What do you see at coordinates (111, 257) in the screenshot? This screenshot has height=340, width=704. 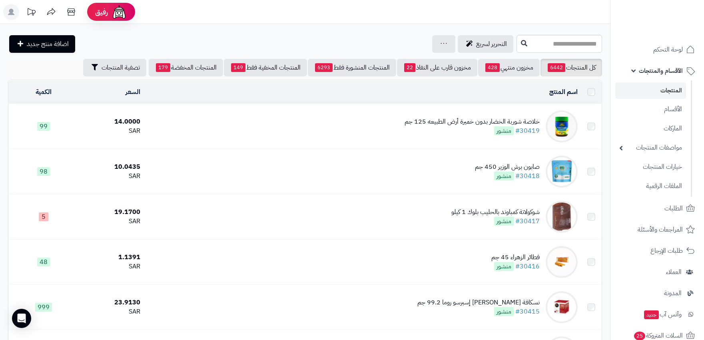 I see `div: 1.1391` at bounding box center [111, 257].